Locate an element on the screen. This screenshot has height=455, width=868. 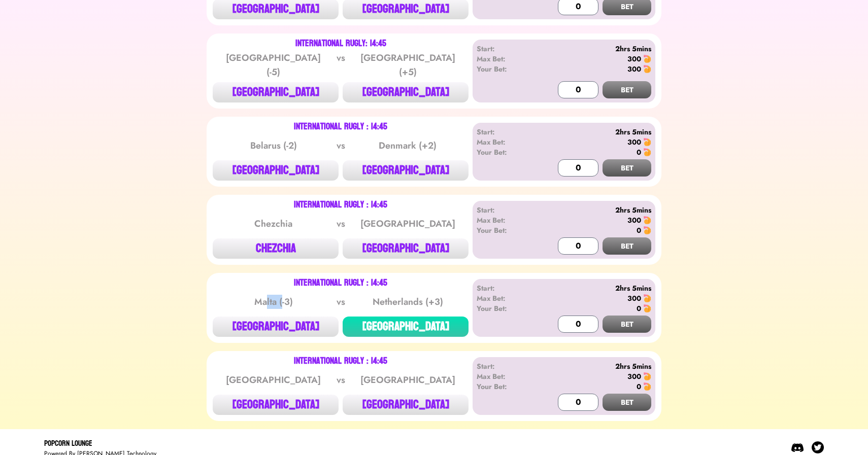
div: Popcorn Lounge is located at coordinates (100, 443).